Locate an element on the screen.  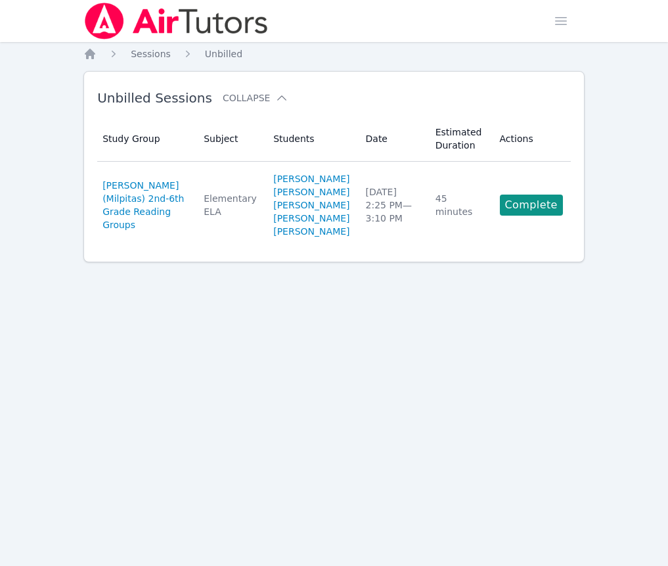
span: Unbilled Sessions is located at coordinates (154, 98).